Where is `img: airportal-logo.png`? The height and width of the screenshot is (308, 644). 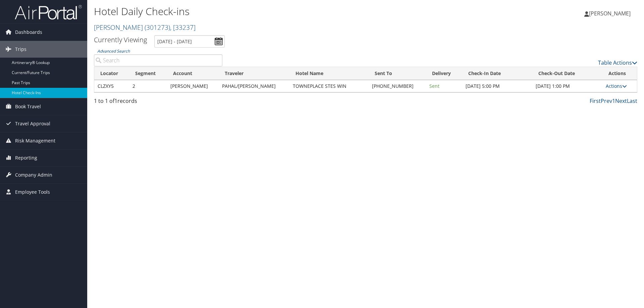
img: airportal-logo.png is located at coordinates (48, 12).